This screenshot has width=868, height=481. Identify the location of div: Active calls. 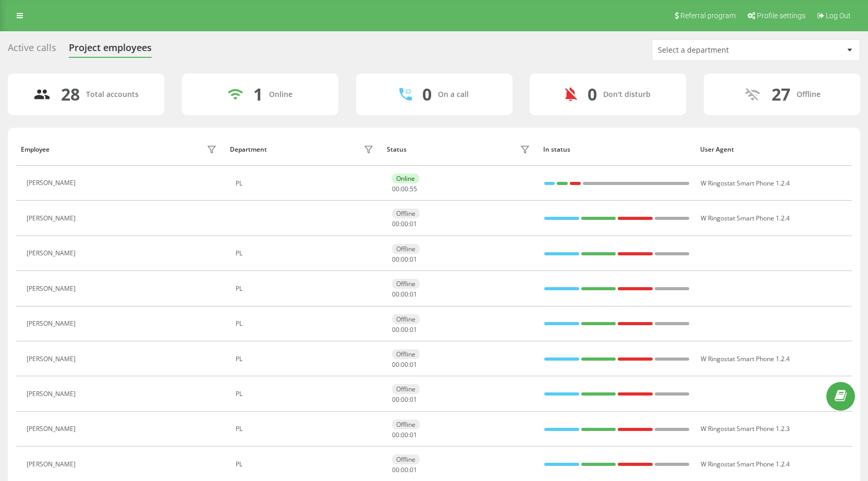
(32, 50).